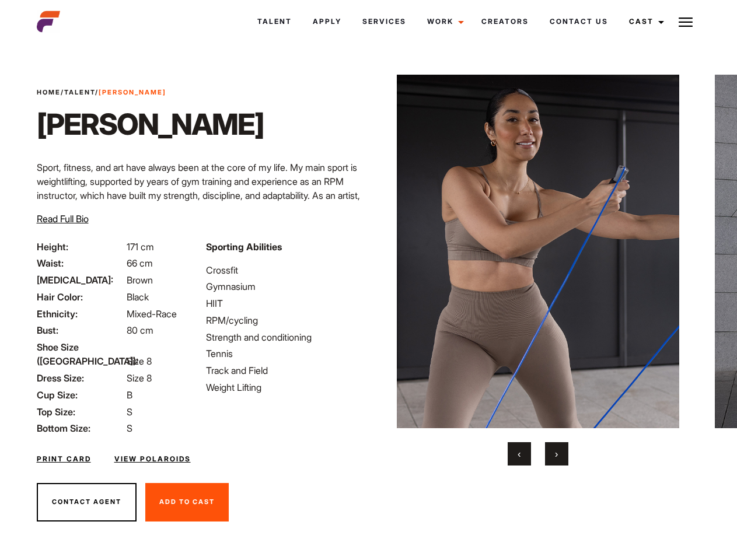  What do you see at coordinates (81, 264) in the screenshot?
I see `span: Waist:` at bounding box center [81, 264].